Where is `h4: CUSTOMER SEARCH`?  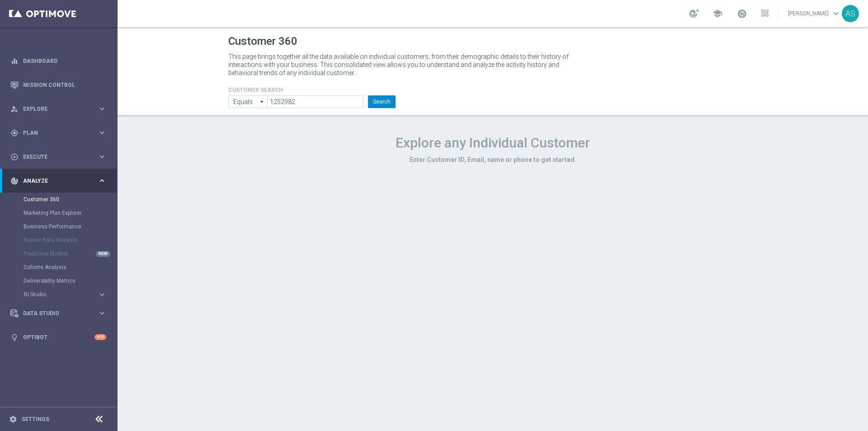
h4: CUSTOMER SEARCH is located at coordinates (312, 90).